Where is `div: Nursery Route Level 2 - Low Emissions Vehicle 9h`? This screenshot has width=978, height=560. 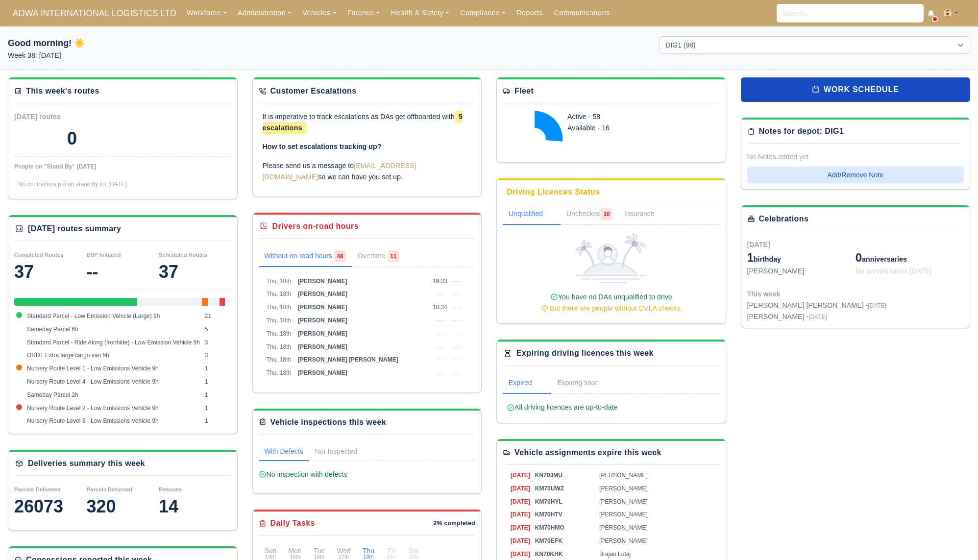 div: Nursery Route Level 2 - Low Emissions Vehicle 9h is located at coordinates (222, 301).